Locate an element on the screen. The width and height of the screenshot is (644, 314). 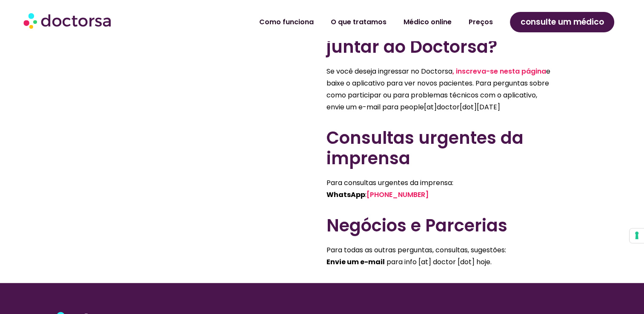
h2: Você é médico e quer se juntar ao Doctorsa? is located at coordinates (441, 37).